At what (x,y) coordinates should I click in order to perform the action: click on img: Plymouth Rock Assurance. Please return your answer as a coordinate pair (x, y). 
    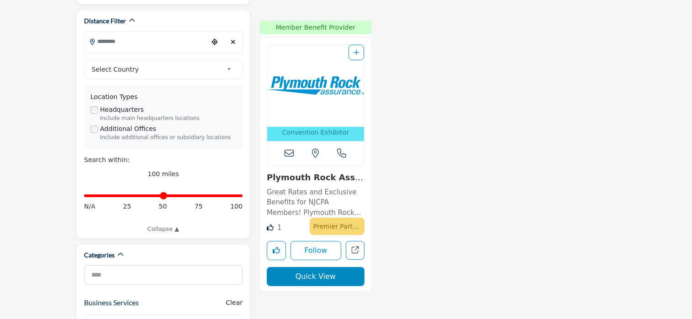
    Looking at the image, I should click on (316, 86).